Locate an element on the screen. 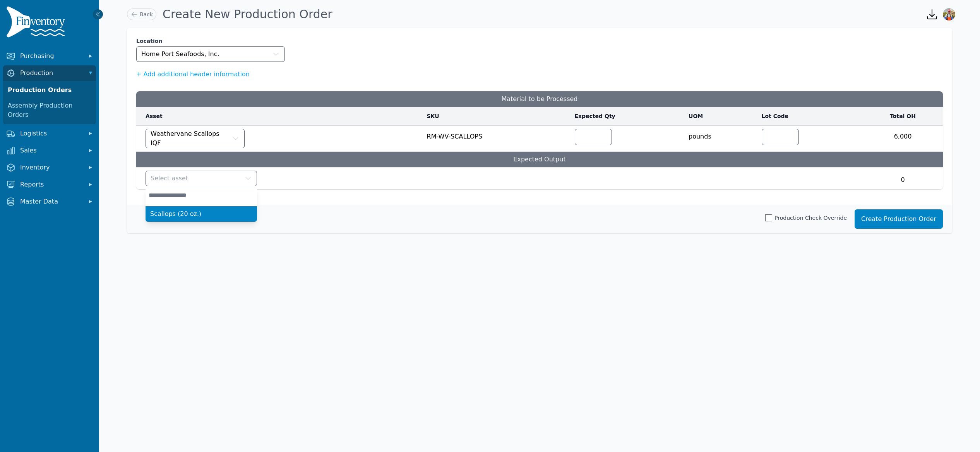  span: Logistics is located at coordinates (51, 133).